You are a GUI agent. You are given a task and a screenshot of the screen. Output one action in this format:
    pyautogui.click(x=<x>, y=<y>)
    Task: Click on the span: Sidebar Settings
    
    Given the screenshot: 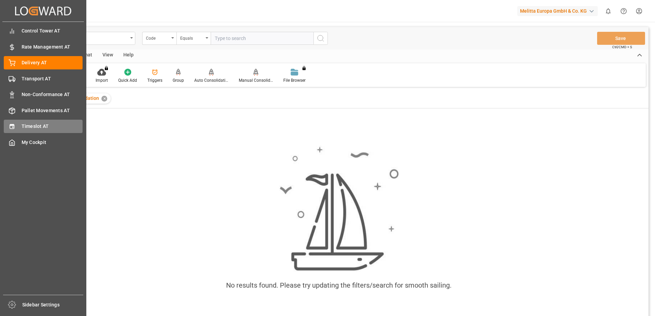 What is the action you would take?
    pyautogui.click(x=53, y=305)
    